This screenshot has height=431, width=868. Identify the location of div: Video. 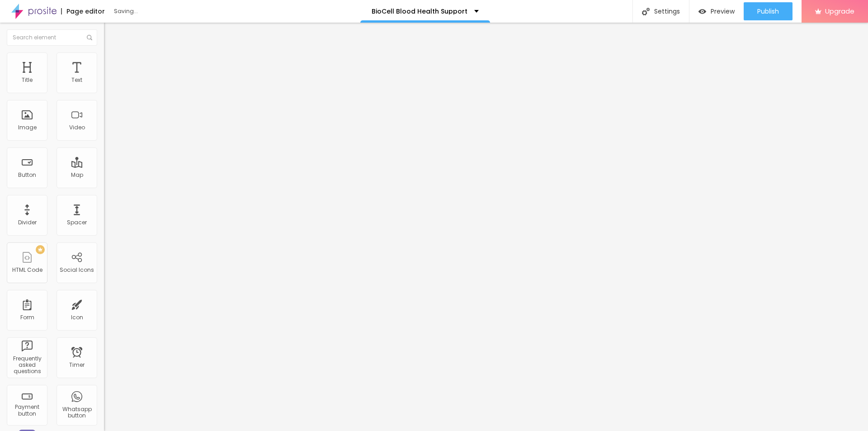
(77, 127).